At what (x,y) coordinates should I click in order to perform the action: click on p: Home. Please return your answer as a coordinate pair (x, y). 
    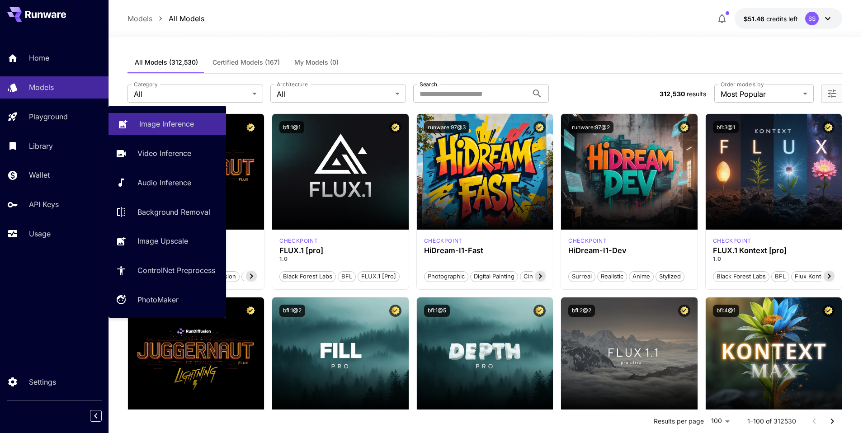
    Looking at the image, I should click on (39, 58).